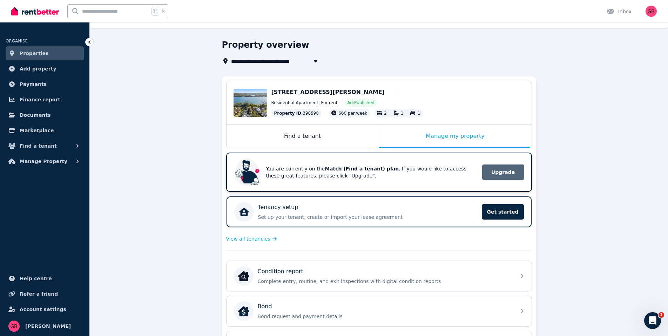 This screenshot has height=336, width=668. I want to click on a: Add property, so click(45, 69).